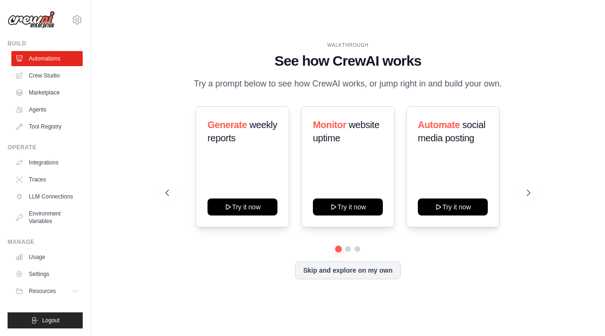 This screenshot has height=336, width=605. What do you see at coordinates (47, 291) in the screenshot?
I see `button: Resources` at bounding box center [47, 291].